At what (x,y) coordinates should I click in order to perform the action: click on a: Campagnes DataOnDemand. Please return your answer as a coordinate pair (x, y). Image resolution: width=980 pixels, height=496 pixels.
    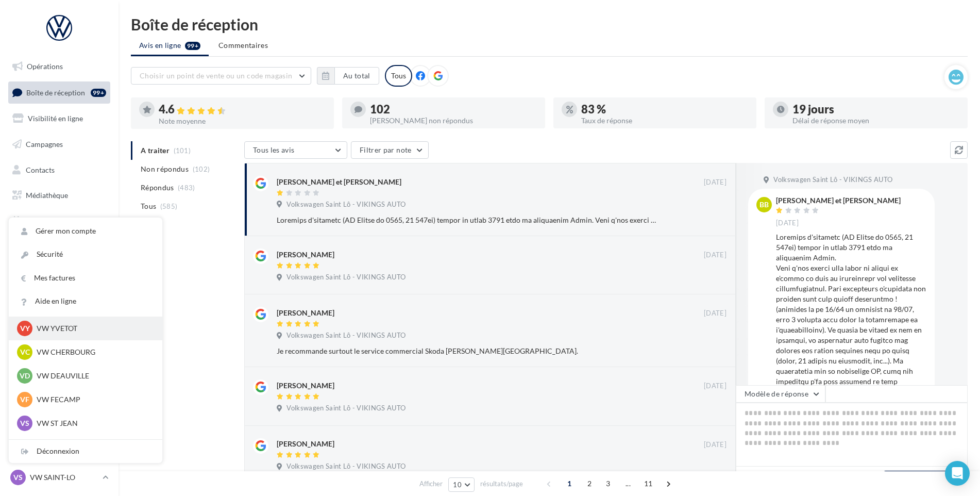
    Looking at the image, I should click on (59, 285).